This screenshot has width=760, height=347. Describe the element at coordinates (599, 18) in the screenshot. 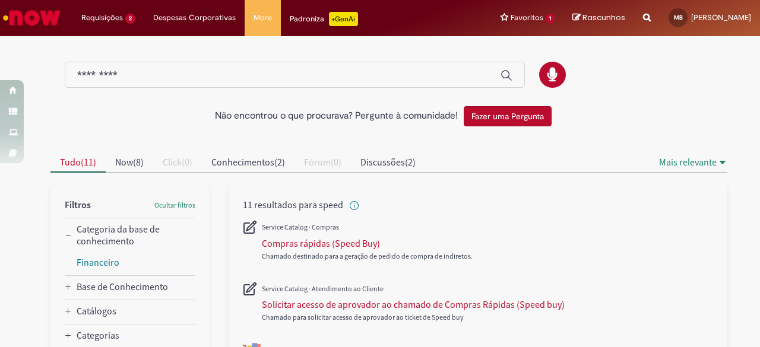

I see `a: Rascunhos` at that location.